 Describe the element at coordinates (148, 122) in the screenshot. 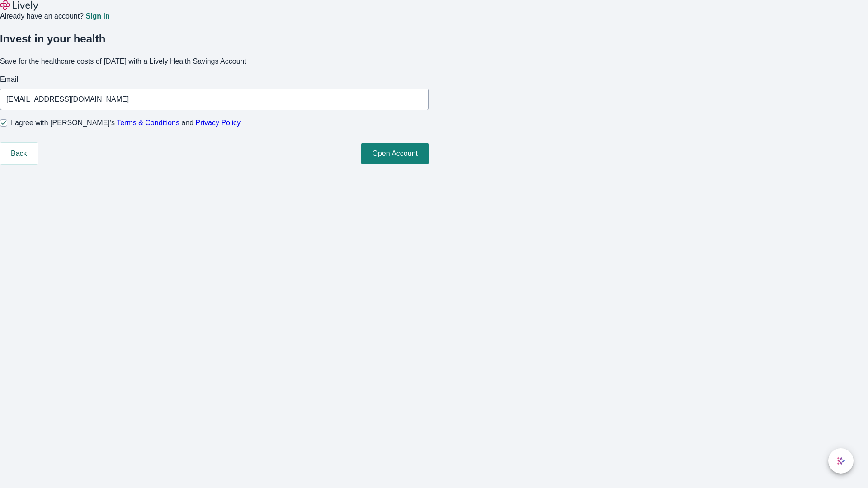

I see `a: Terms & Conditions` at that location.